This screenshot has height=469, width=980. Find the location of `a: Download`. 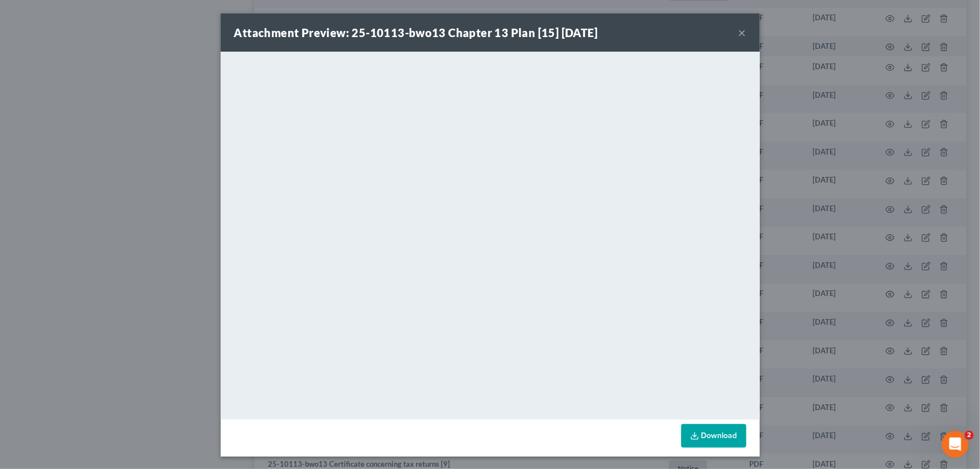

a: Download is located at coordinates (714, 436).